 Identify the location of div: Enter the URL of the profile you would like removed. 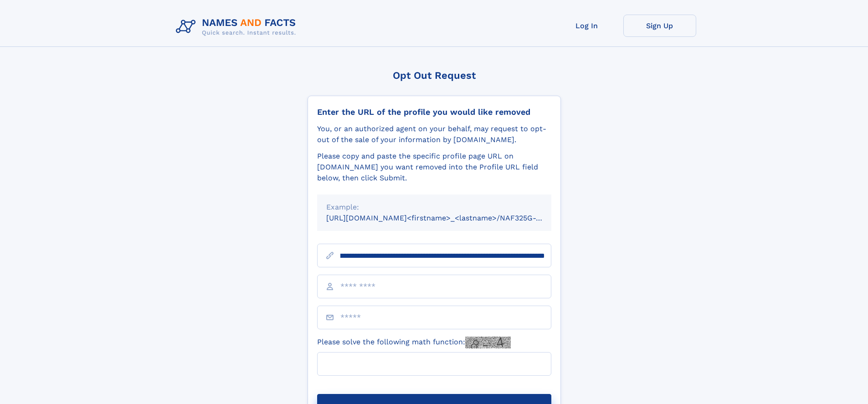
(434, 112).